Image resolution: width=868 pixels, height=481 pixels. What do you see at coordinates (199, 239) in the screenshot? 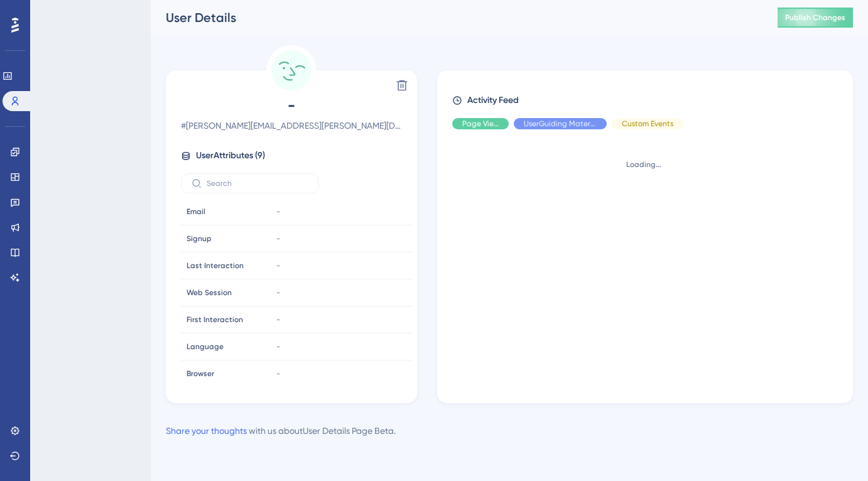
I see `span: Signup` at bounding box center [199, 239].